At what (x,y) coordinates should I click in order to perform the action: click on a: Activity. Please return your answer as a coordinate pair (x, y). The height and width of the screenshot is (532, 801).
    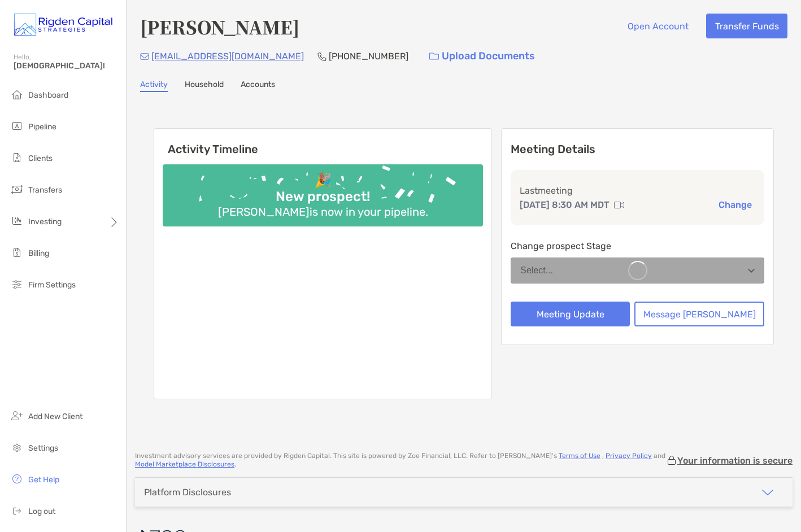
    Looking at the image, I should click on (154, 85).